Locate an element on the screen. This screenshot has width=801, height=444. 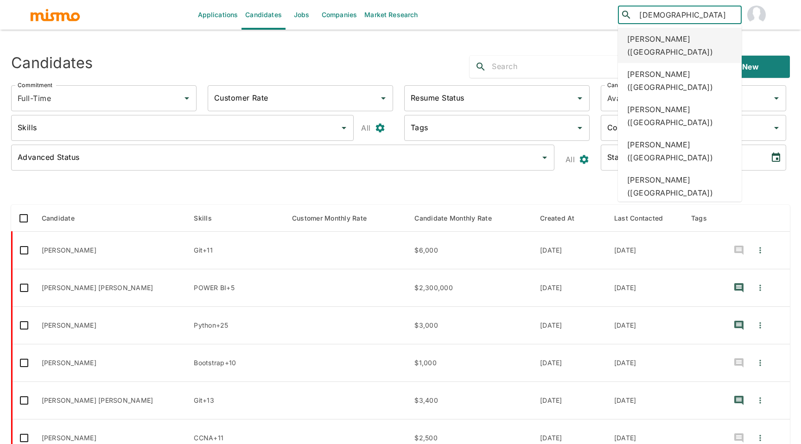
p: Python, Amazon Web Services, AWS, ETL, SQL, API, CodeIgniter, Django, Git, JavaScript, jQuery, La... is located at coordinates (235, 325).